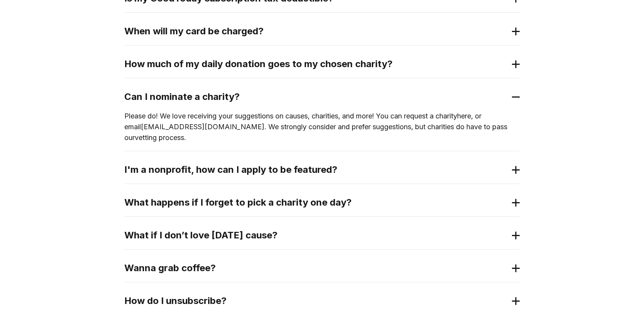 The image size is (644, 314). Describe the element at coordinates (159, 137) in the screenshot. I see `a: vetting process` at that location.